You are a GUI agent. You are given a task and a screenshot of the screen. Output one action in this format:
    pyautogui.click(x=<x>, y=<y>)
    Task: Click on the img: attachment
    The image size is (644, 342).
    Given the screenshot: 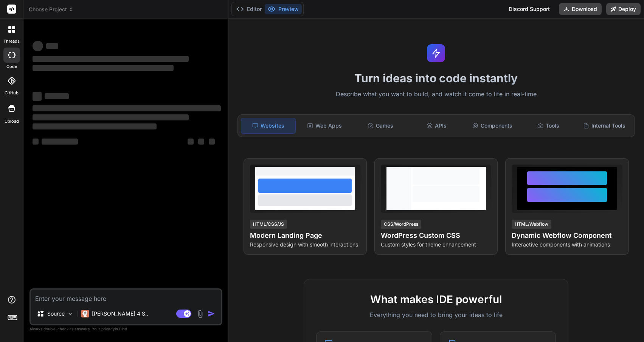 What is the action you would take?
    pyautogui.click(x=200, y=314)
    